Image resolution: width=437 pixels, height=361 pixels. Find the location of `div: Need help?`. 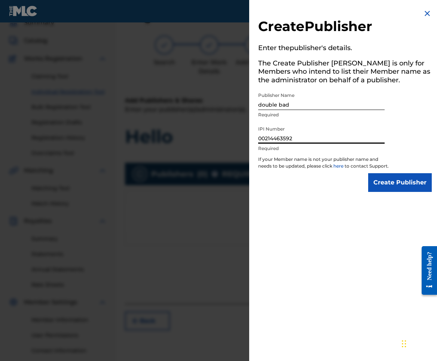

div: Need help? is located at coordinates (13, 25).